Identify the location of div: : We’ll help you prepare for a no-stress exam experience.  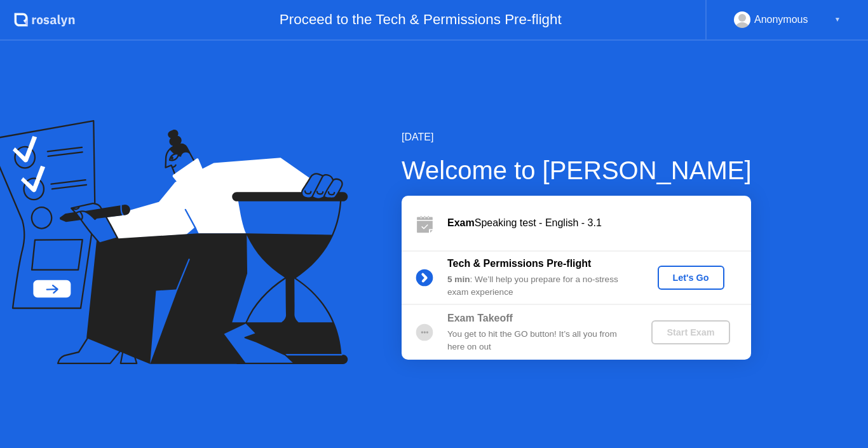
(539, 286).